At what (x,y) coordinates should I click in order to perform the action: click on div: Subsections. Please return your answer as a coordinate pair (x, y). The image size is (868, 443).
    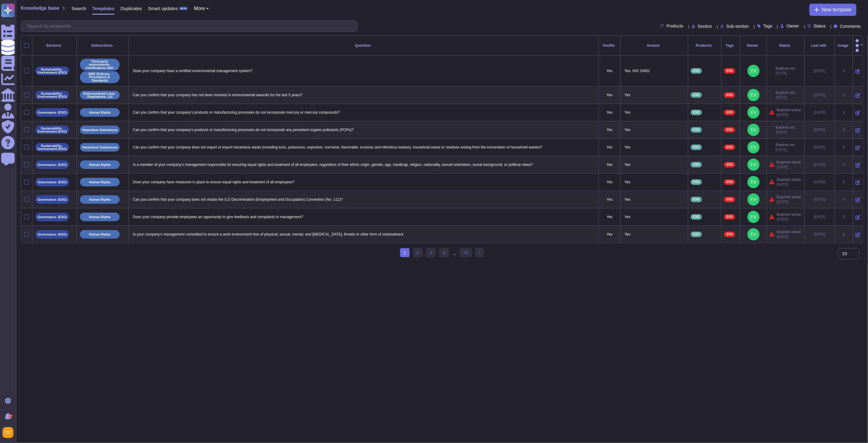
    Looking at the image, I should click on (102, 46).